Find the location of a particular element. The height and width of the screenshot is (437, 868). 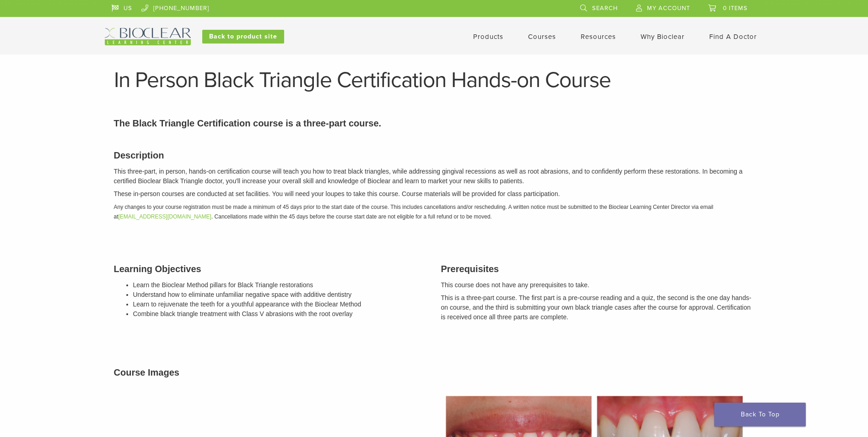

h3: Course Images is located at coordinates (434, 372).